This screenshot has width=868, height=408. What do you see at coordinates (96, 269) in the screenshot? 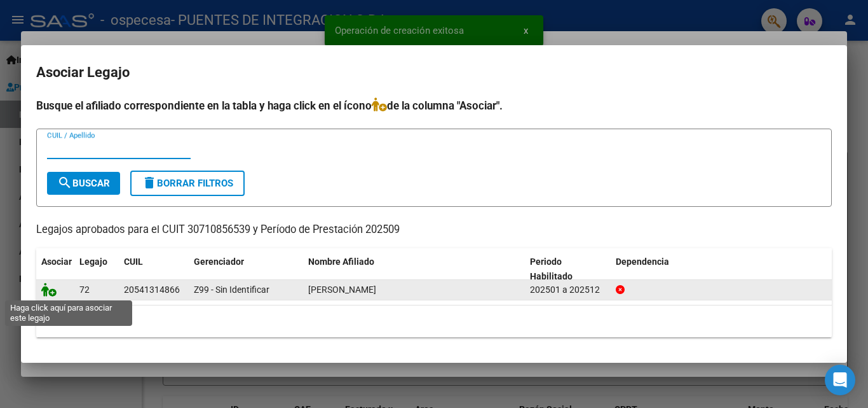
I see `datatable-header-cell: Legajo` at bounding box center [96, 269].